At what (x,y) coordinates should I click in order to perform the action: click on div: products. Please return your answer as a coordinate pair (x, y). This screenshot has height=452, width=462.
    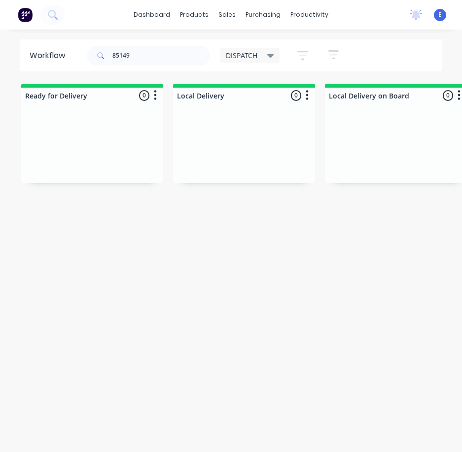
    Looking at the image, I should click on (194, 15).